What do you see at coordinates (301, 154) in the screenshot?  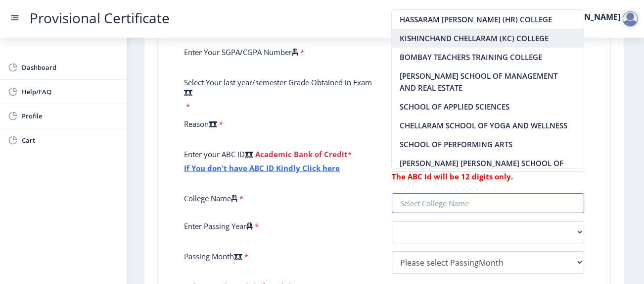 I see `b: Academic Bank of Credit` at bounding box center [301, 154].